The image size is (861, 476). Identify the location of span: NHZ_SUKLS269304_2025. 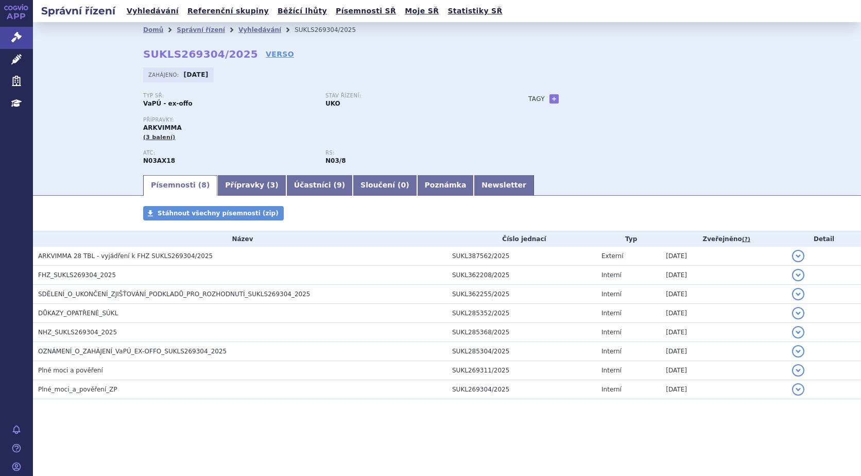
(77, 332).